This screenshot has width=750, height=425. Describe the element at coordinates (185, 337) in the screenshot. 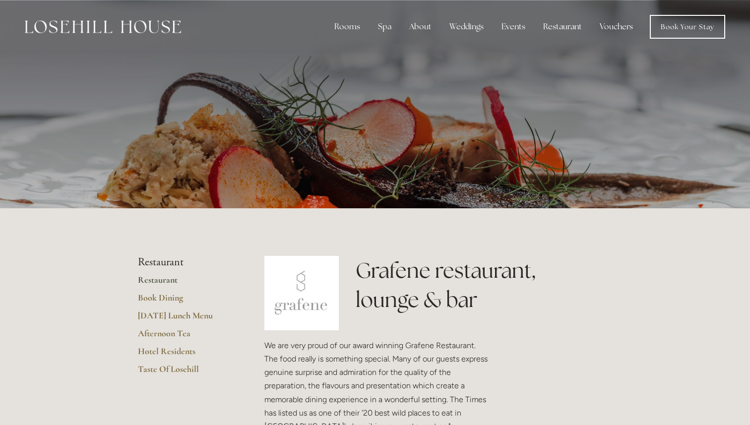

I see `a: Afternoon Tea` at that location.